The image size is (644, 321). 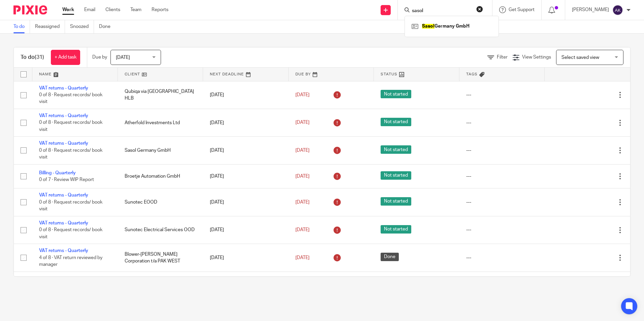 I want to click on a: Snoozed, so click(x=82, y=27).